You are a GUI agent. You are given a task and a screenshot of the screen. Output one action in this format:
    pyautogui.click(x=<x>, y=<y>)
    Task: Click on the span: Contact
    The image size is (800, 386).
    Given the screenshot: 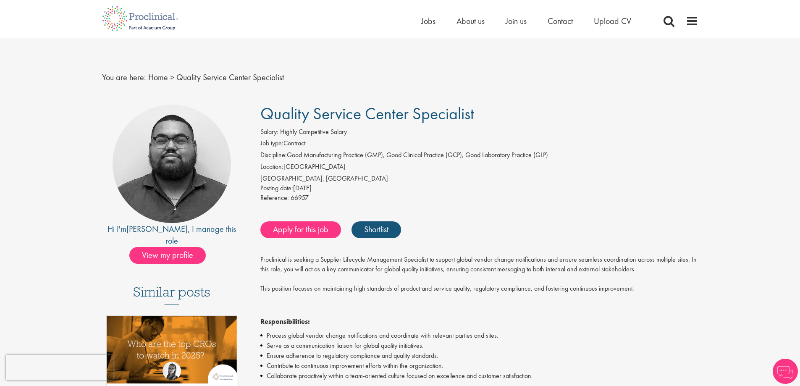 What is the action you would take?
    pyautogui.click(x=560, y=21)
    